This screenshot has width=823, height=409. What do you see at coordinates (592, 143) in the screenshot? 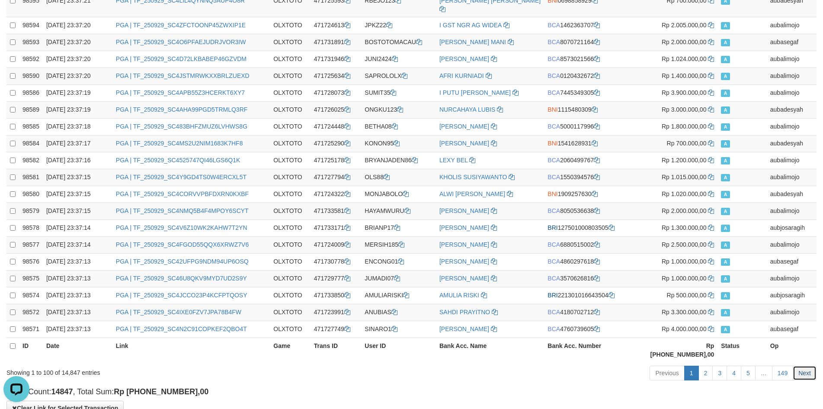
I see `td: 1541628931` at bounding box center [592, 143].